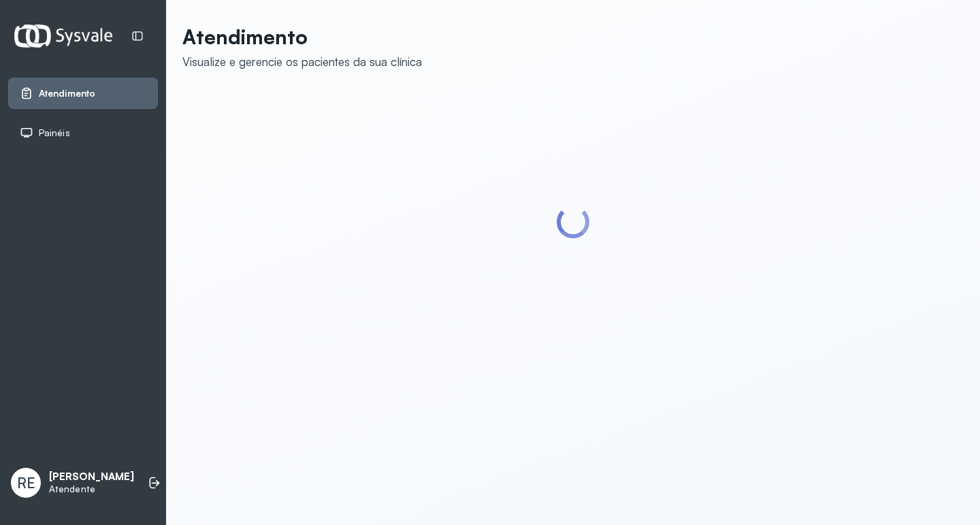 The image size is (980, 525). Describe the element at coordinates (63, 35) in the screenshot. I see `img: Logotipo do estabelecimento` at that location.